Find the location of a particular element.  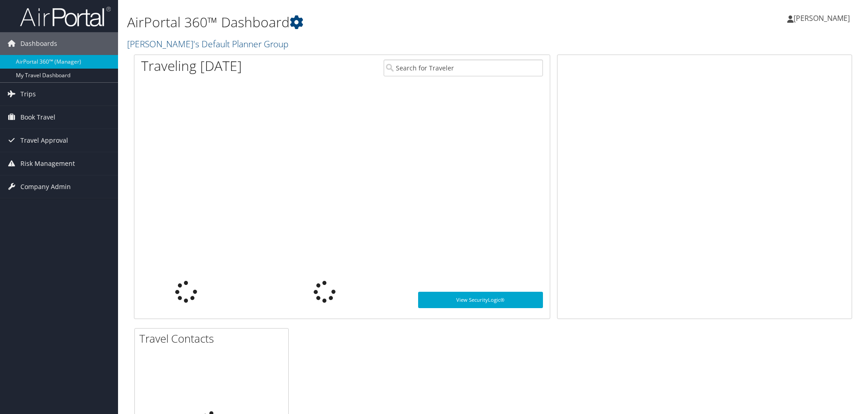

span: Risk Management is located at coordinates (47, 164).